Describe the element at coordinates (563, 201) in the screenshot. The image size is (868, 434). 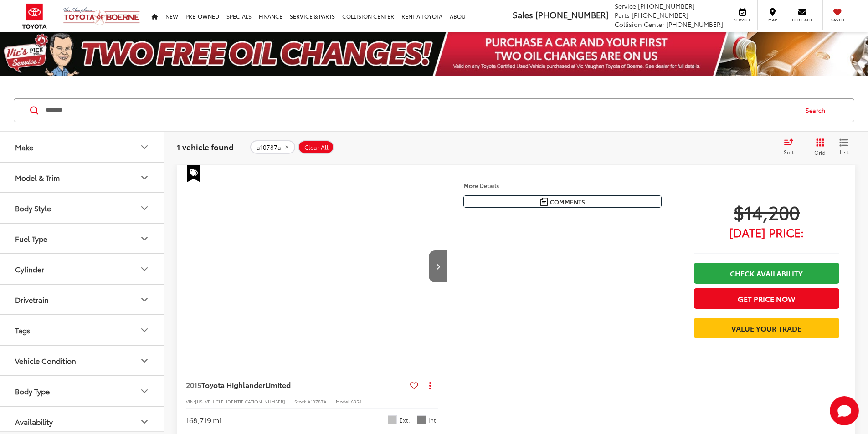
I see `button: Comments` at that location.